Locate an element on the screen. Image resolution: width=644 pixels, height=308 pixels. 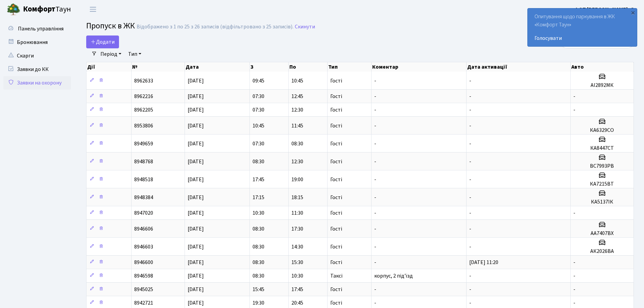
span: 8948518 is located at coordinates (144, 179).